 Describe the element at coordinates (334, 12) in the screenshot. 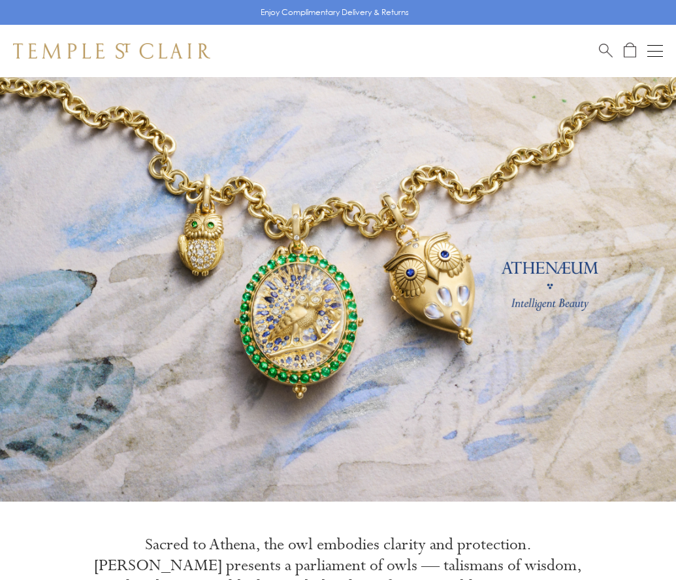

I see `p: Enjoy Complimentary Delivery & Returns` at that location.